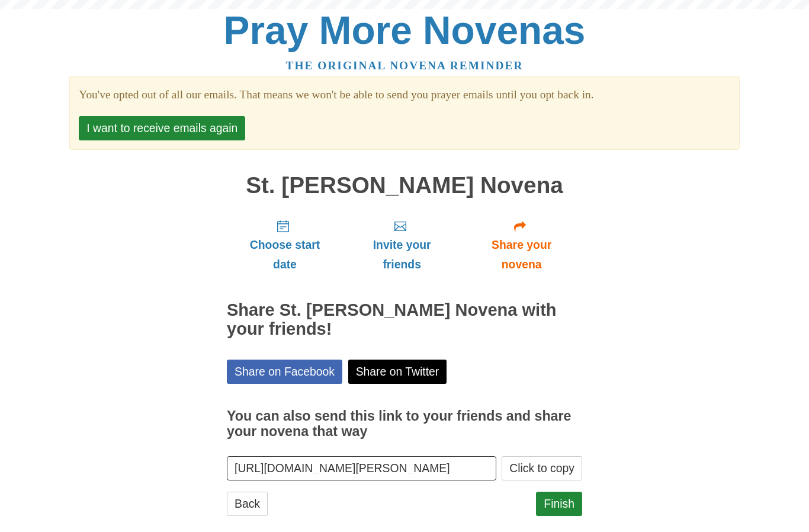  I want to click on span: Choose start date, so click(285, 255).